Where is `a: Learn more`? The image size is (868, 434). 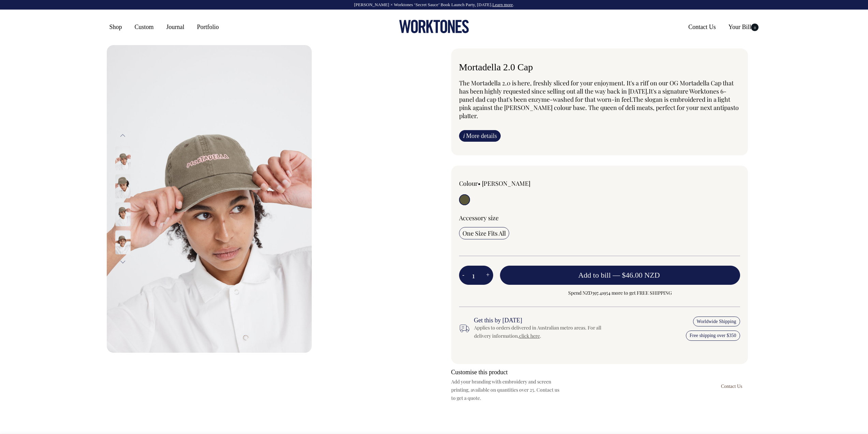 a: Learn more is located at coordinates (503, 4).